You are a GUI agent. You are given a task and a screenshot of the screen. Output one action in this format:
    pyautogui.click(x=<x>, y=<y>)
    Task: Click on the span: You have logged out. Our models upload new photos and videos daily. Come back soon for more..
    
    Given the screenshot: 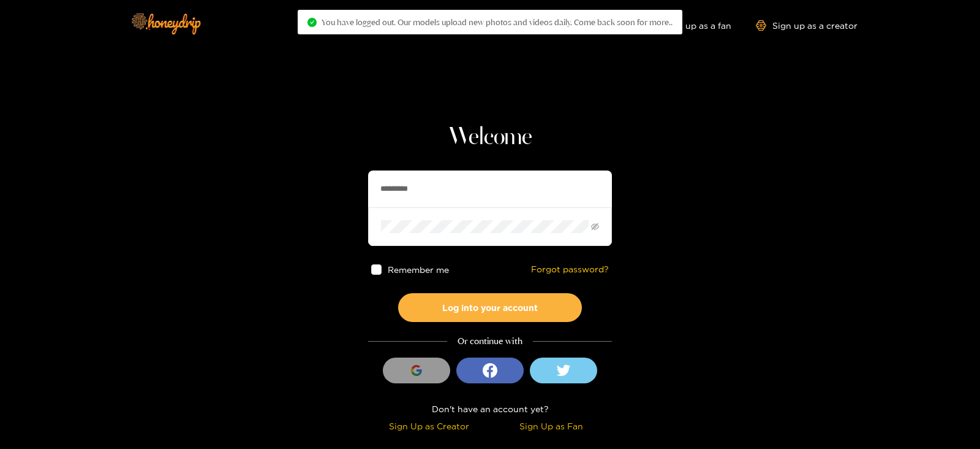 What is the action you would take?
    pyautogui.click(x=497, y=22)
    